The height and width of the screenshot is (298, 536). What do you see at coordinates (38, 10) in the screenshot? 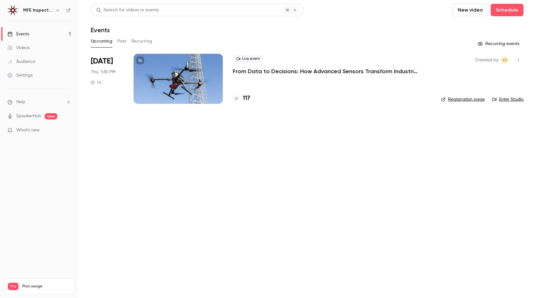
I see `h6: MFE Inspection Solutions` at bounding box center [38, 10].